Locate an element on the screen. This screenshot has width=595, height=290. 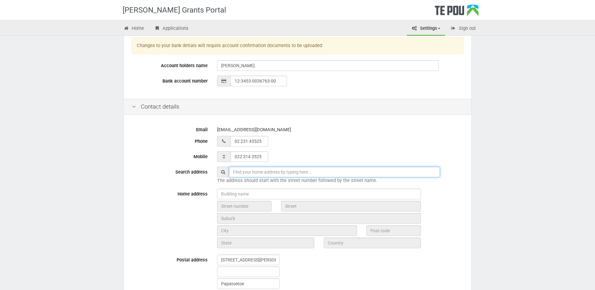
span: Bank account number is located at coordinates (185, 81).